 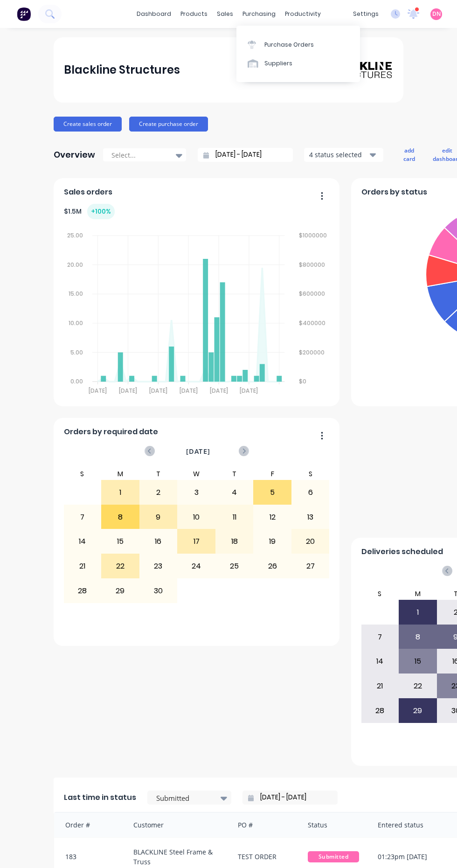 I want to click on div: $ 1.5M, so click(x=89, y=211).